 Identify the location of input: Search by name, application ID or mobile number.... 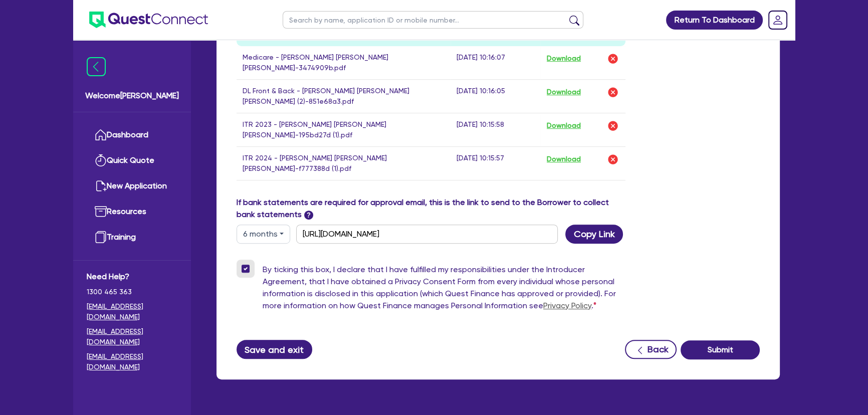
(433, 19).